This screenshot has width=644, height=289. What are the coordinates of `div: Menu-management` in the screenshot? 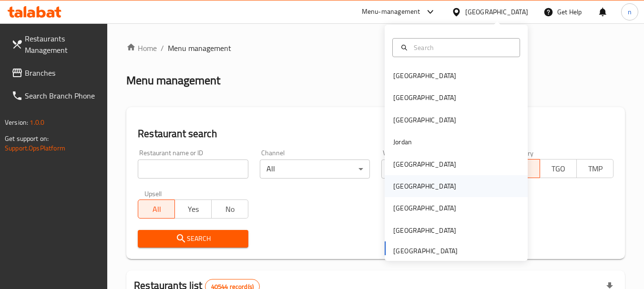 It's located at (391, 12).